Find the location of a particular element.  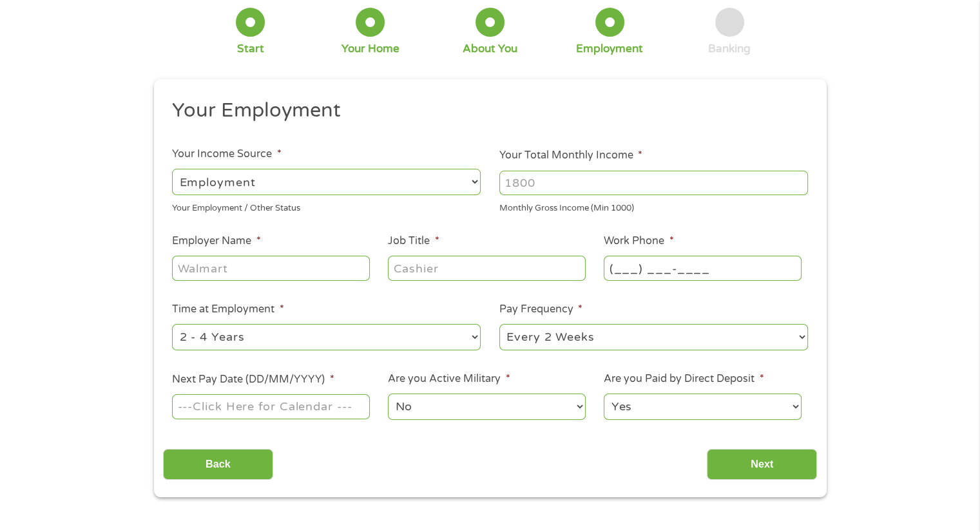

label: Are you Active Military is located at coordinates (448, 379).